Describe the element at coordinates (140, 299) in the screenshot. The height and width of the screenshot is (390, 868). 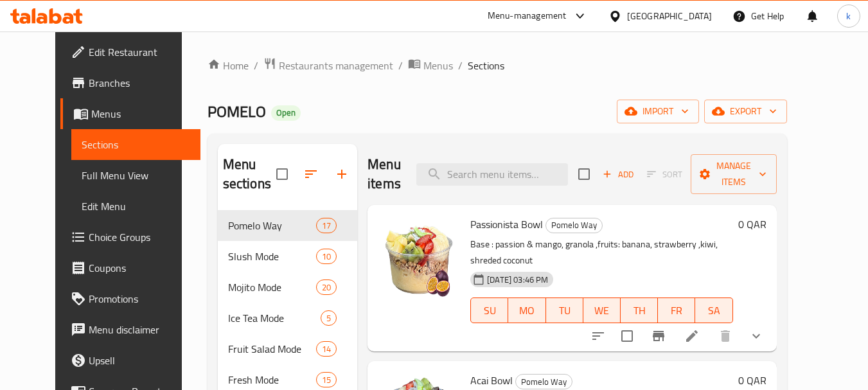
I see `span: Promotions` at that location.